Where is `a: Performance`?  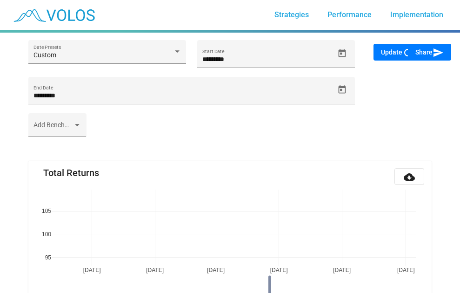 a: Performance is located at coordinates (349, 15).